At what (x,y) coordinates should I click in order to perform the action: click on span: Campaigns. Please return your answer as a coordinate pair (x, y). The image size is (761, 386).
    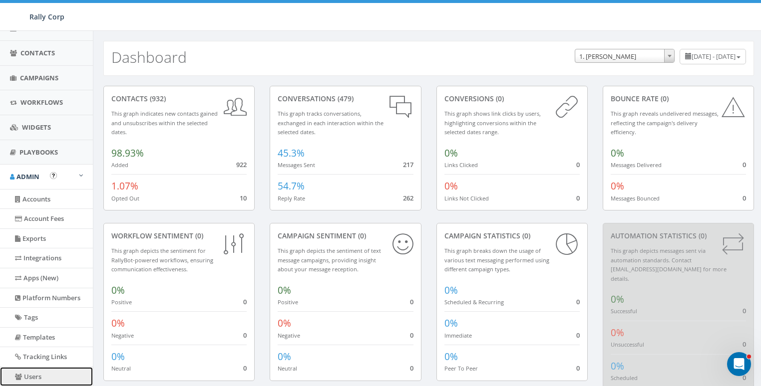
    Looking at the image, I should click on (39, 78).